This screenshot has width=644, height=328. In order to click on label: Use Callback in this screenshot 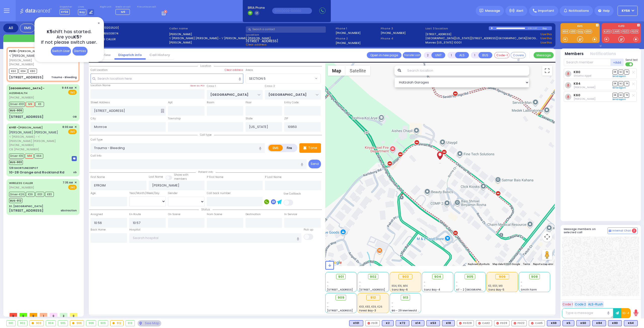, I will do `click(292, 194)`.